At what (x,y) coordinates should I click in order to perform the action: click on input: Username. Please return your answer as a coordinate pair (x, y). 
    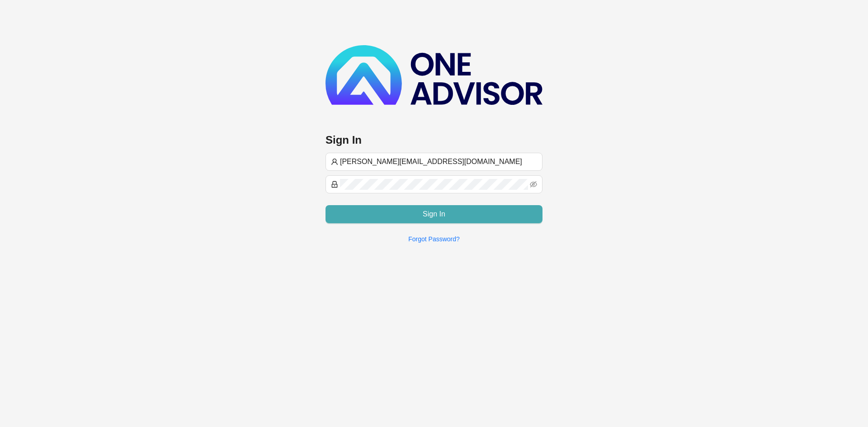
    Looking at the image, I should click on (438, 162).